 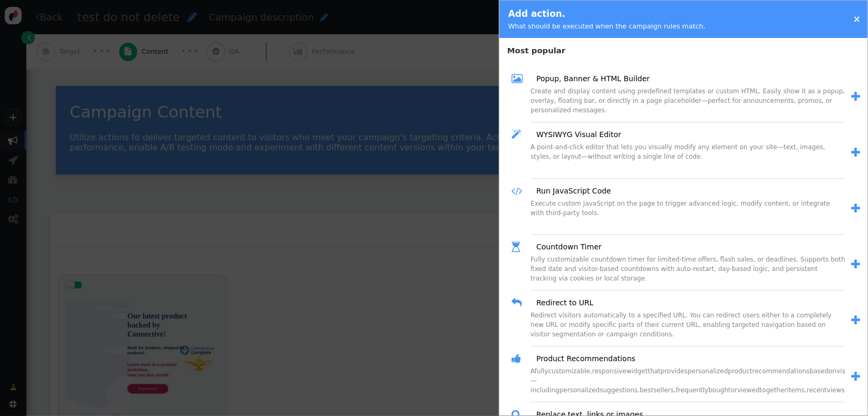 What do you see at coordinates (570, 191) in the screenshot?
I see `a: Run JavaScript Code` at bounding box center [570, 191].